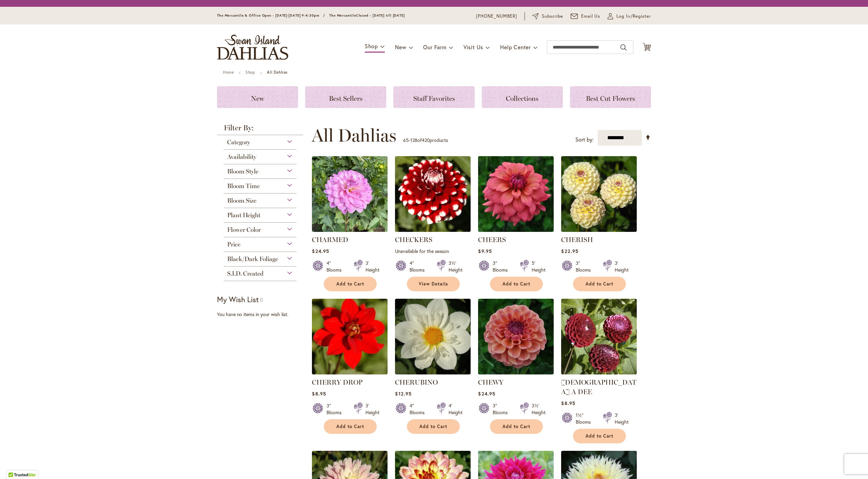 Image resolution: width=868 pixels, height=479 pixels. I want to click on span: Log In/Register, so click(634, 17).